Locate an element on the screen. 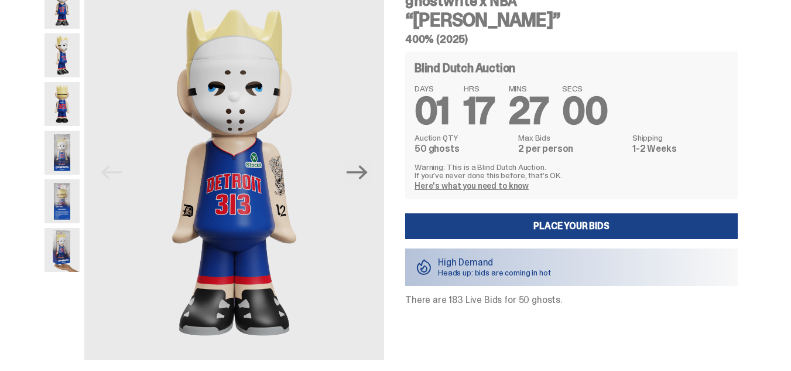  dd: 50 ghosts is located at coordinates (463, 149).